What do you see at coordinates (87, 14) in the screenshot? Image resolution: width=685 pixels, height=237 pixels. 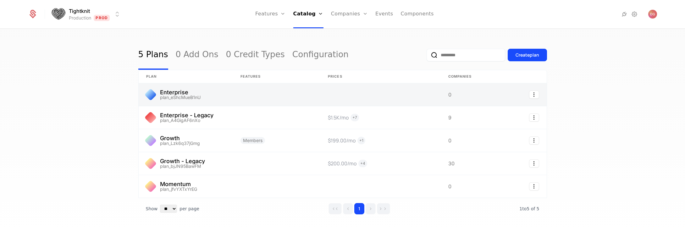 I see `button: Select environment` at bounding box center [87, 14].